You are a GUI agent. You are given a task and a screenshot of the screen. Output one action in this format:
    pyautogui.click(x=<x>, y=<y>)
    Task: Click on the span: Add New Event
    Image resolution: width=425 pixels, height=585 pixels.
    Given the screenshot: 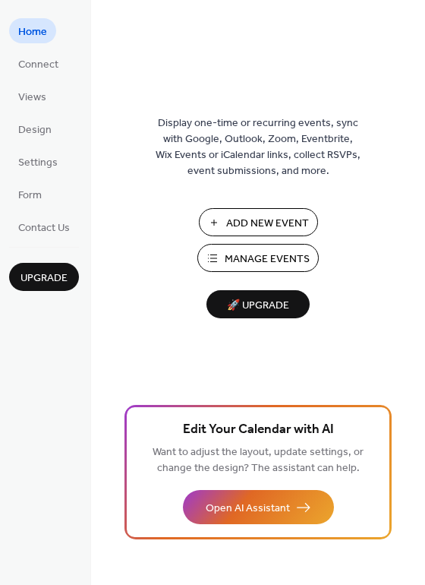 What is the action you would take?
    pyautogui.click(x=267, y=223)
    